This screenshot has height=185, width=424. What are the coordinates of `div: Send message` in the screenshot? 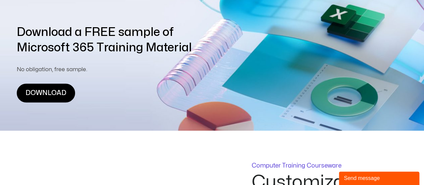 It's located at (40, 8).